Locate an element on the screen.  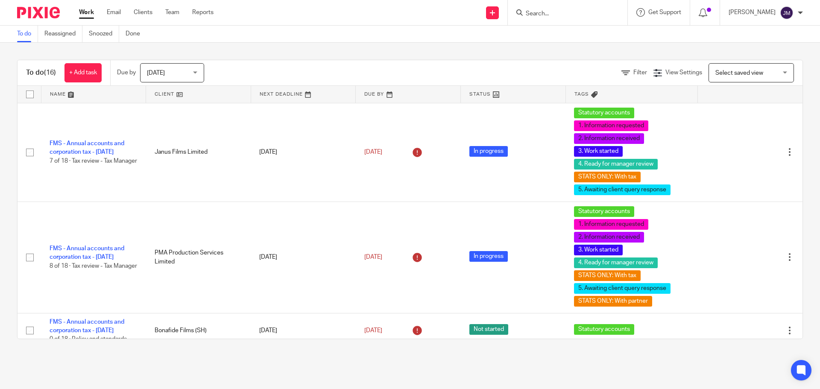
span: Filter is located at coordinates (640, 73).